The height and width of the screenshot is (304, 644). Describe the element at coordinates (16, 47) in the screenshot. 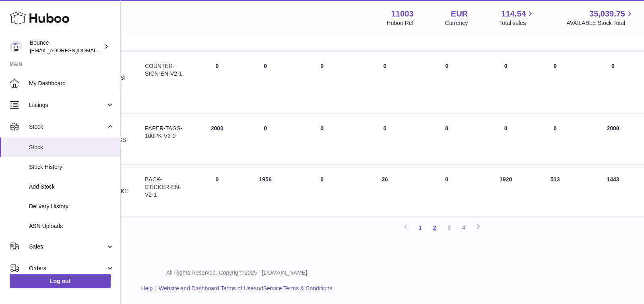

I see `img: collateral@usebounce.com` at that location.